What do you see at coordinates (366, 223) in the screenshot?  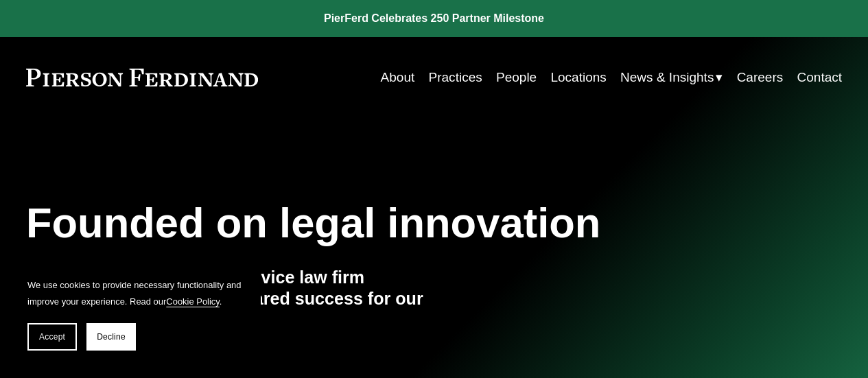 I see `h1: Founded on legal innovation` at bounding box center [366, 223].